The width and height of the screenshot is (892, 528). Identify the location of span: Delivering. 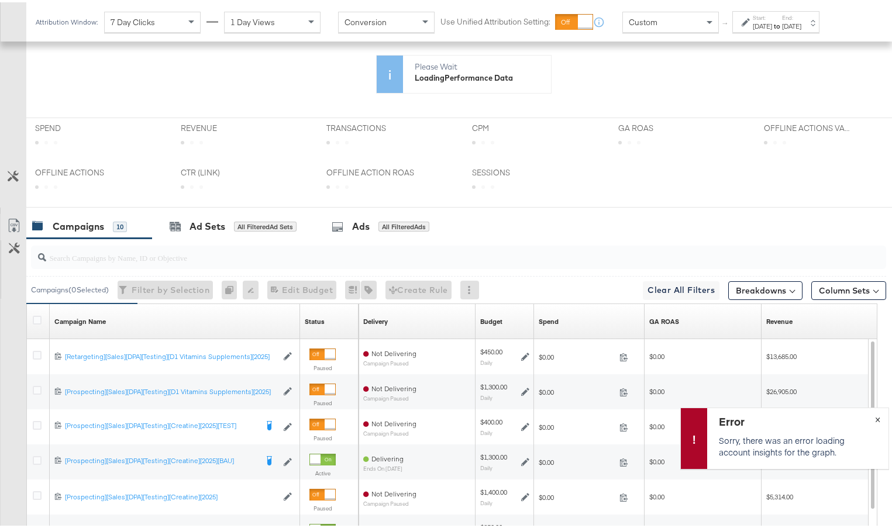
(387, 456).